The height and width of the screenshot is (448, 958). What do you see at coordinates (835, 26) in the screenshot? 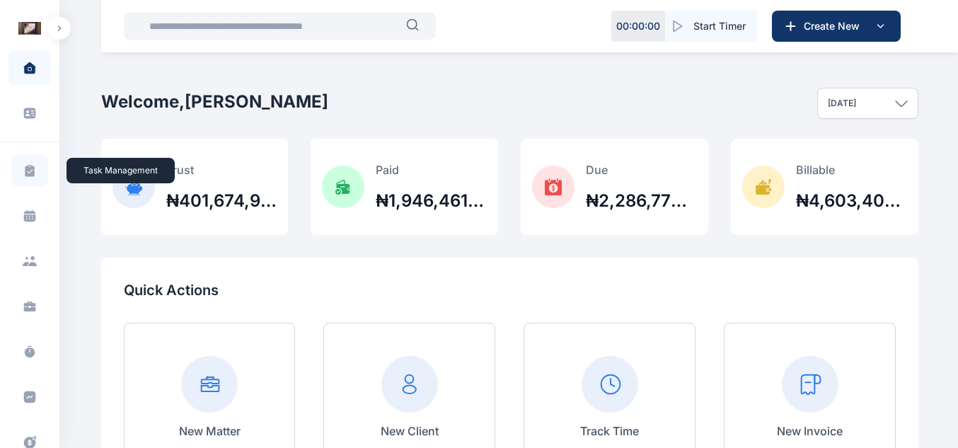
I see `span: Create New` at bounding box center [835, 26].